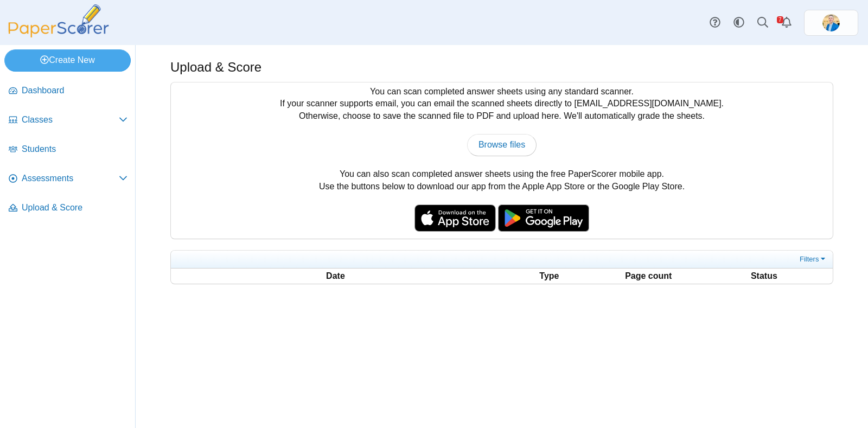 The image size is (868, 428). I want to click on div: You can scan completed answer sheets using any standard scanner. If your scanner supports email, ..., so click(502, 160).